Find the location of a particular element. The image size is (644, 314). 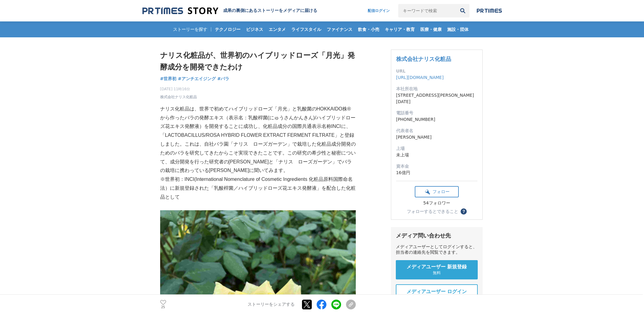

a: ライフスタイル is located at coordinates (306, 29).